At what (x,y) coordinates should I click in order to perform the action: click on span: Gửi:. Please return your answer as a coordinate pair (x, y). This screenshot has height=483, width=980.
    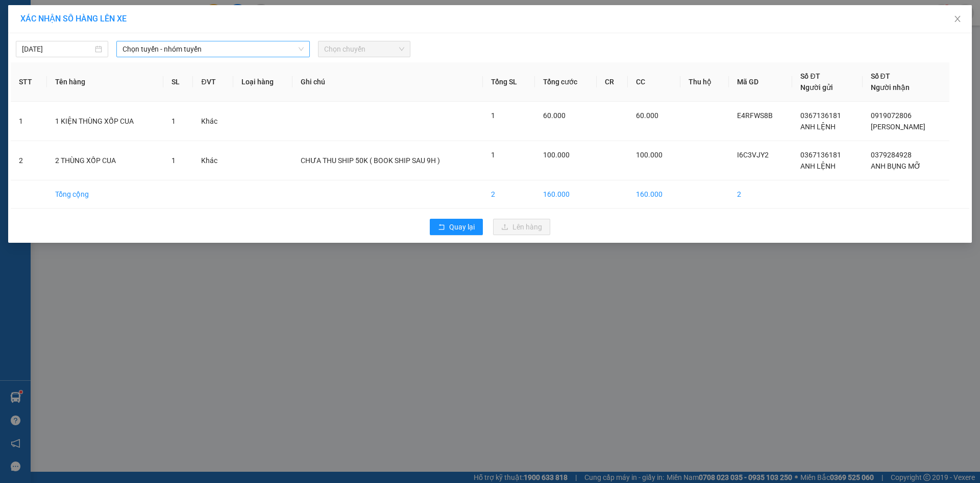
    Looking at the image, I should click on (104, 29).